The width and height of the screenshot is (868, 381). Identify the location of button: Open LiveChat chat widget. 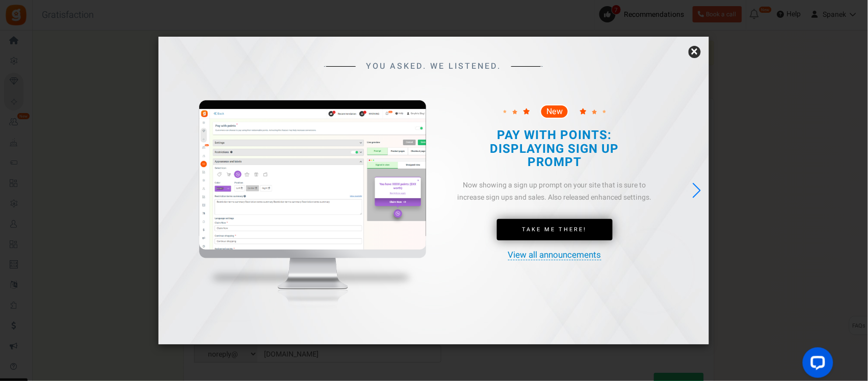
(23, 19).